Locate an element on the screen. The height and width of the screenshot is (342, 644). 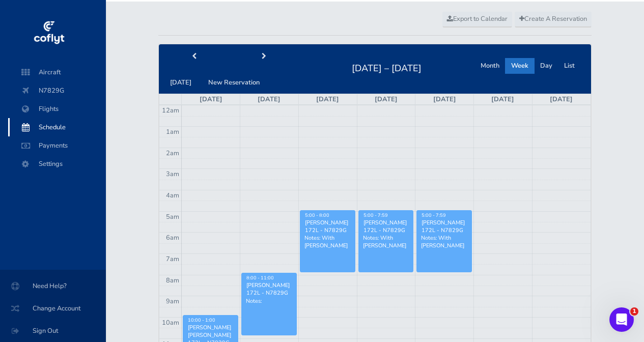
span: Payments is located at coordinates (57, 145).